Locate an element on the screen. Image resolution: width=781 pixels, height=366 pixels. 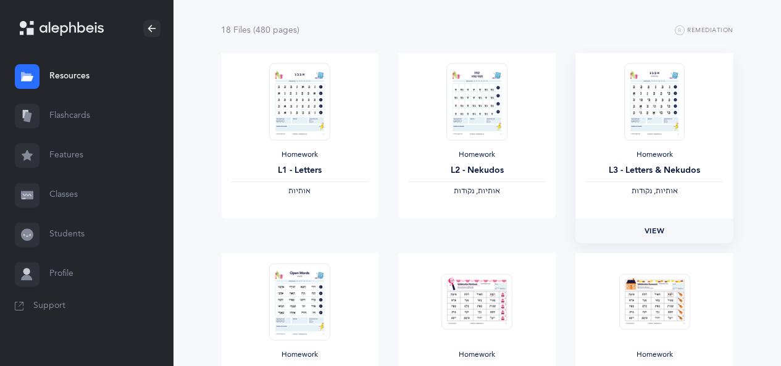
span: (480 page ) is located at coordinates (276, 30).